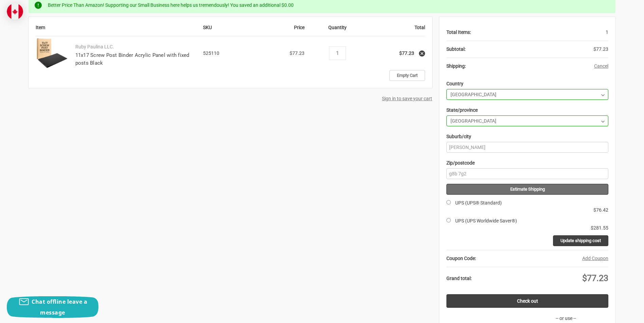 The width and height of the screenshot is (644, 323). I want to click on th: Quantity, so click(337, 30).